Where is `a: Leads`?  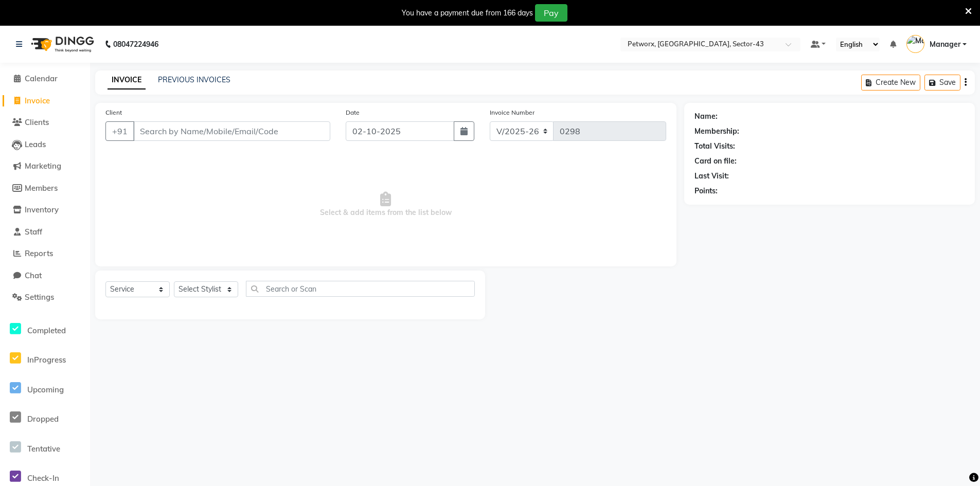
a: Leads is located at coordinates (45, 144).